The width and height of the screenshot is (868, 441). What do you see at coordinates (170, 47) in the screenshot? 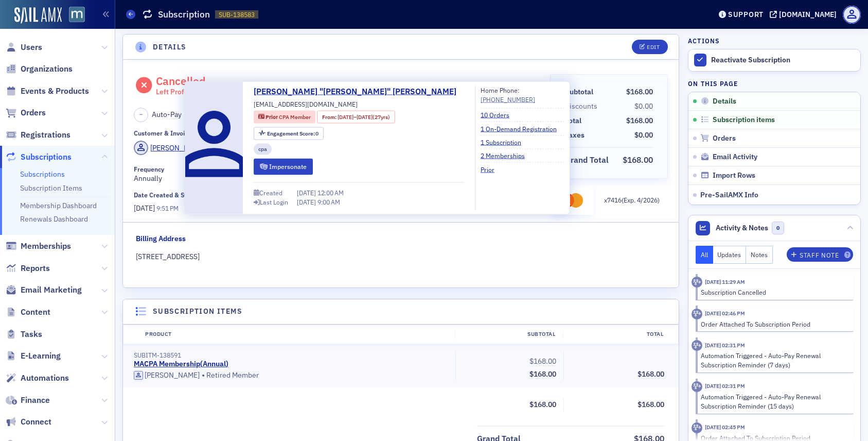
I see `h4: Details` at bounding box center [170, 47].